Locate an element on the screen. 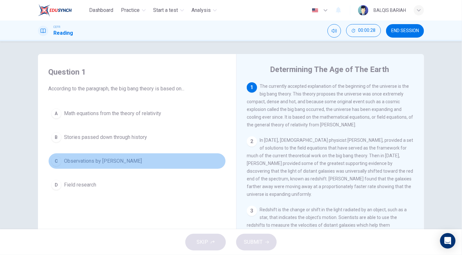  span: CEFR is located at coordinates (57, 27).